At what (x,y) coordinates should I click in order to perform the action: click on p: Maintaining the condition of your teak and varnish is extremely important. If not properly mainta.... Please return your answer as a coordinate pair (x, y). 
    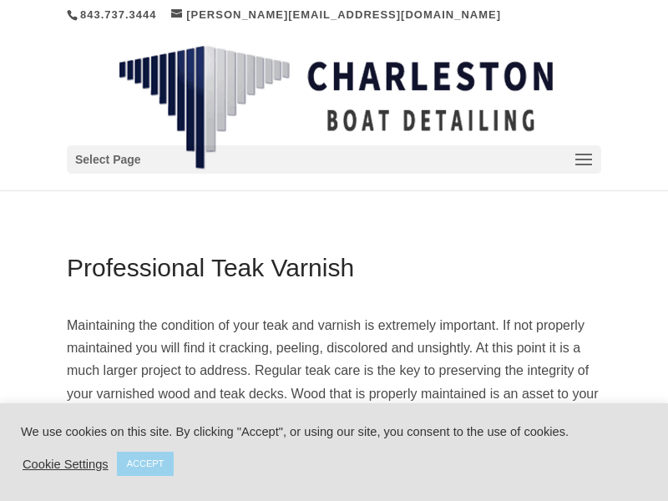
    Looking at the image, I should click on (334, 405).